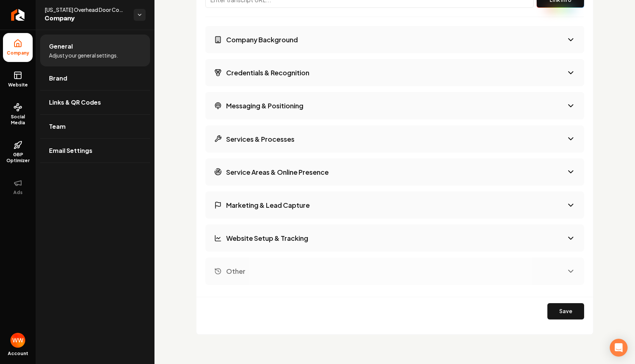  Describe the element at coordinates (18, 152) in the screenshot. I see `a: GBP Optimizer` at that location.